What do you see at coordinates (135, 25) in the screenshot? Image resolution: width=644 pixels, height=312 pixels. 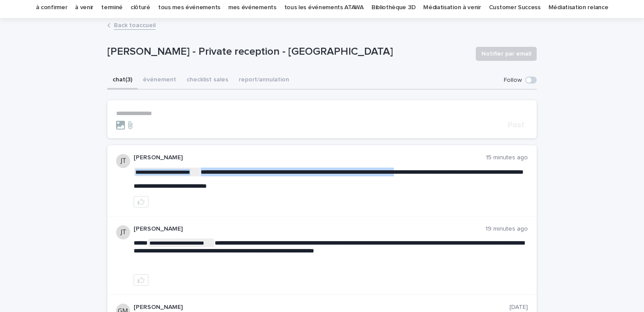 I see `a: Back toaccueil` at bounding box center [135, 25].